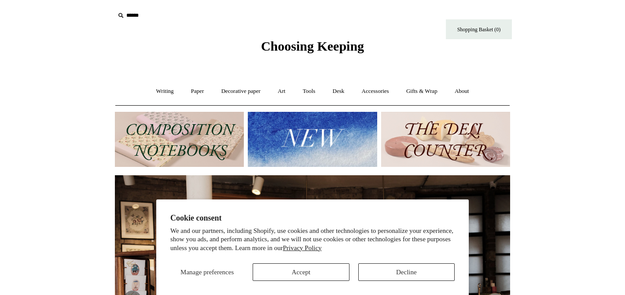 The image size is (625, 295). I want to click on a: Art, so click(281, 91).